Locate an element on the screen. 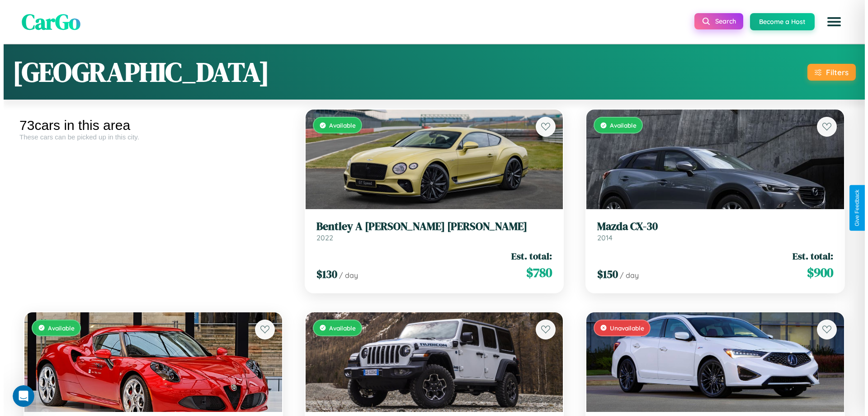 The image size is (868, 416). button: Give Feedback is located at coordinates (854, 208).